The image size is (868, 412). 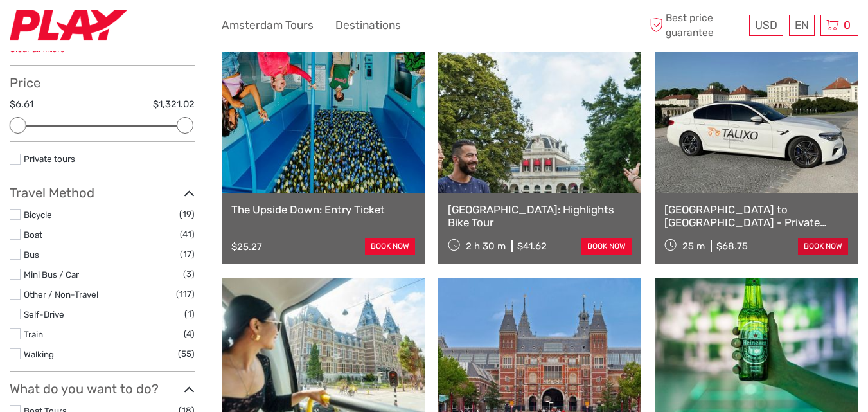 I want to click on span: (3), so click(x=189, y=274).